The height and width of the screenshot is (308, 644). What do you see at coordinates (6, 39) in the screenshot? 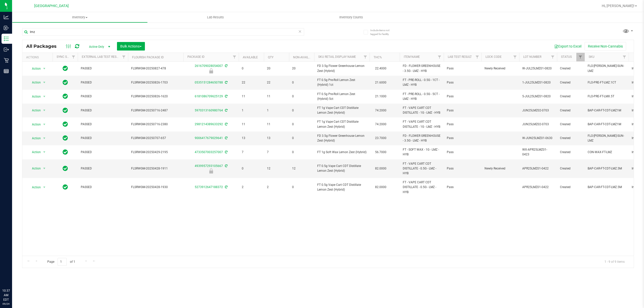
I see `inline-svg: Inventory` at bounding box center [6, 39].